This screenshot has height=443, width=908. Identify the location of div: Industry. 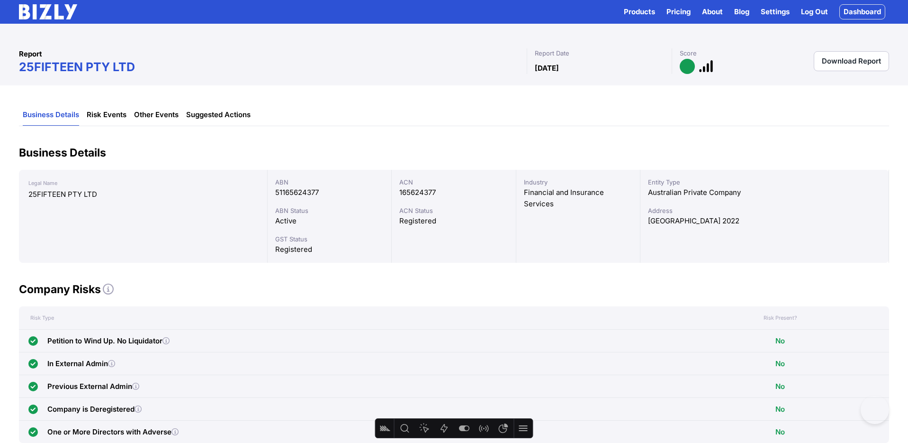
(578, 182).